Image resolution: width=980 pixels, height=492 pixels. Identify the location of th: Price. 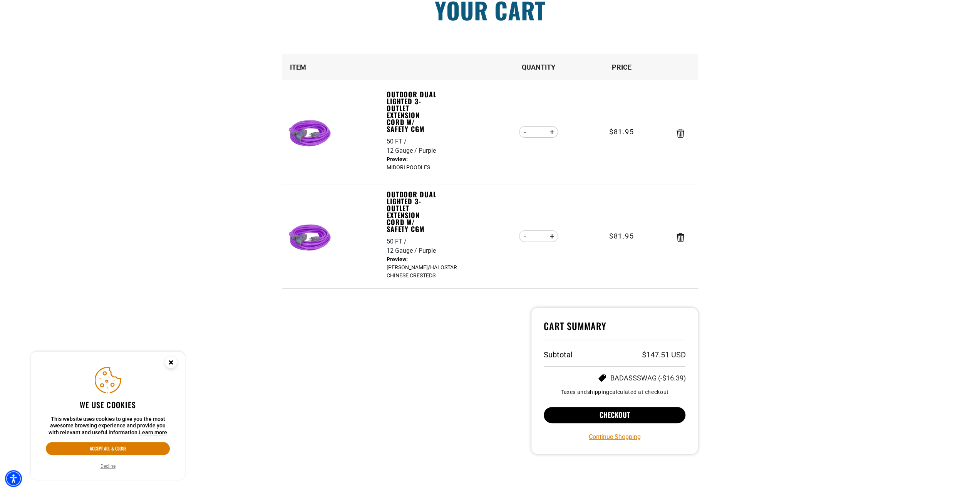
(622, 67).